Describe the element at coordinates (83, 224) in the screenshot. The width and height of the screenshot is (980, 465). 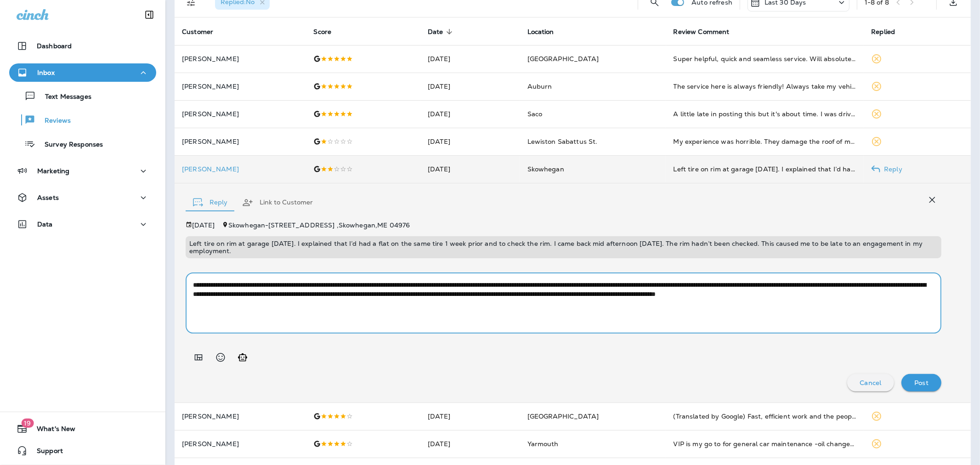
I see `button: Data` at that location.